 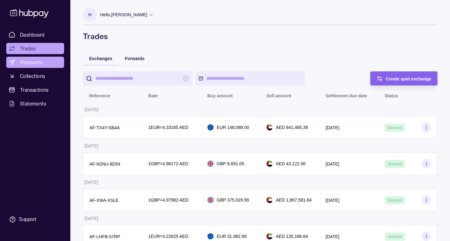 What do you see at coordinates (28, 49) in the screenshot?
I see `span: Trades` at bounding box center [28, 49].